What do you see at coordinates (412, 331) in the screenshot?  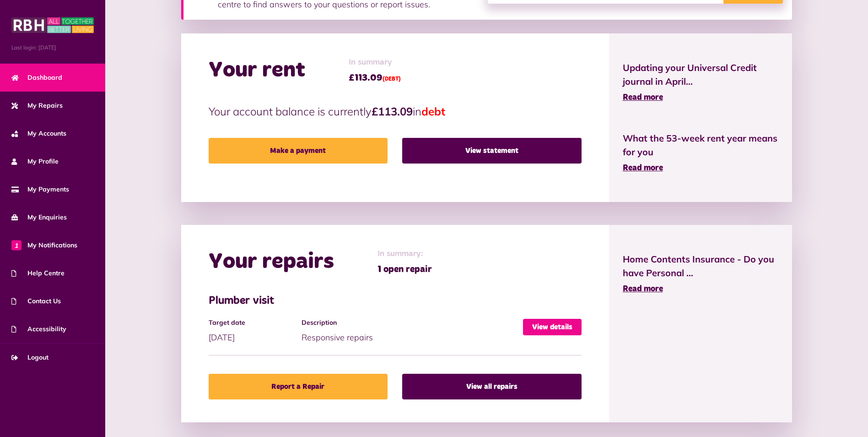 I see `div: Responsive repairs` at bounding box center [412, 331].